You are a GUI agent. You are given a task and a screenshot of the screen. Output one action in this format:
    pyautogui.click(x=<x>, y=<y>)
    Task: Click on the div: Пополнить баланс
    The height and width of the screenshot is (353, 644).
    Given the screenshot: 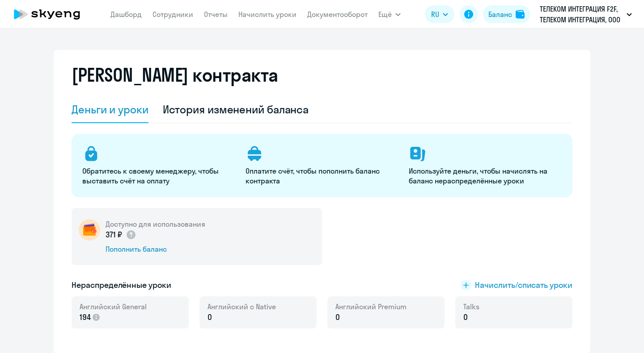 What is the action you would take?
    pyautogui.click(x=155, y=249)
    